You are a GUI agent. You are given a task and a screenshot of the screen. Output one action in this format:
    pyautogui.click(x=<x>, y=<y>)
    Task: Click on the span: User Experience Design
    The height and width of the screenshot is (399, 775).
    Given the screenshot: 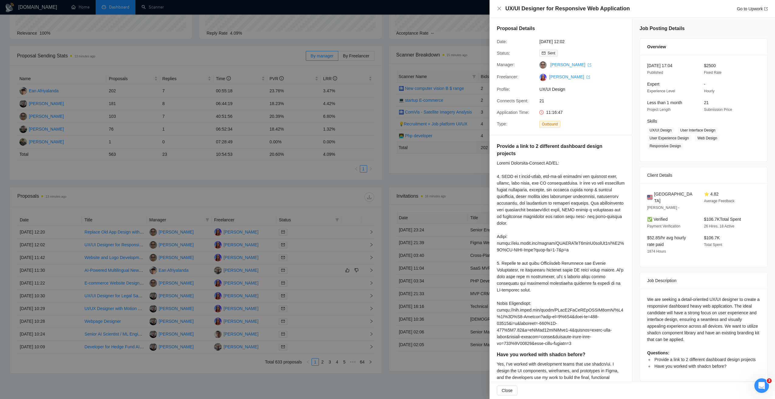 What is the action you would take?
    pyautogui.click(x=669, y=138)
    